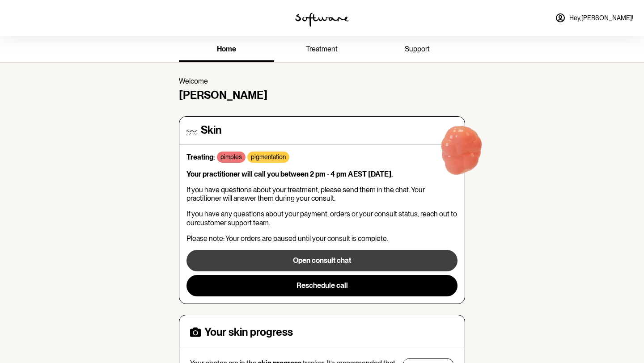 The image size is (644, 363). I want to click on span: treatment, so click(322, 49).